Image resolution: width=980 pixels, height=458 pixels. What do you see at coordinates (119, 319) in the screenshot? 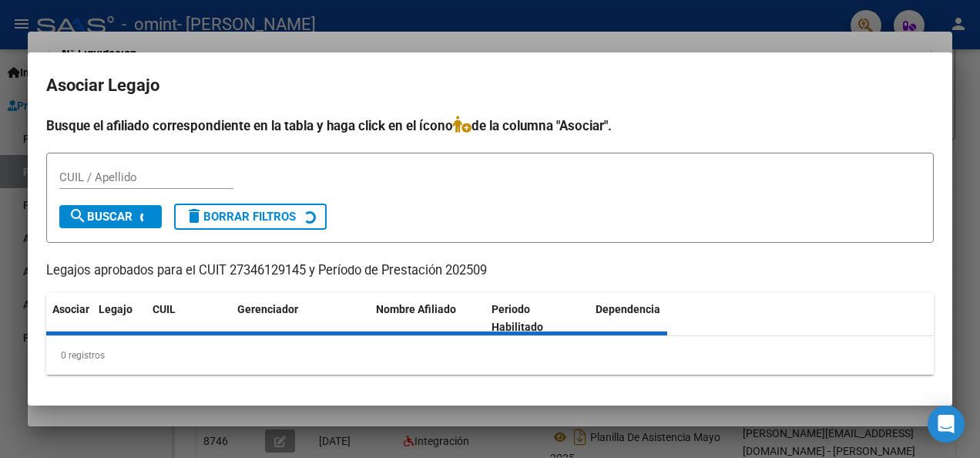
I see `datatable-header-cell: Legajo` at bounding box center [119, 319].